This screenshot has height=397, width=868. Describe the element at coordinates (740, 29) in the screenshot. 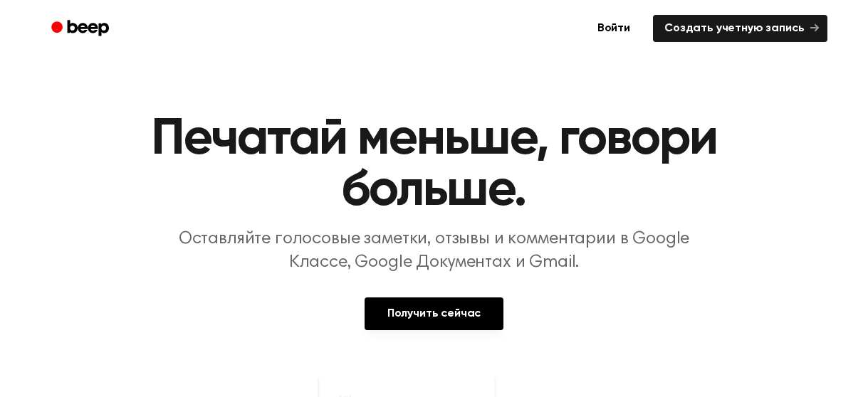

I see `a: Создать учетную запись` at that location.